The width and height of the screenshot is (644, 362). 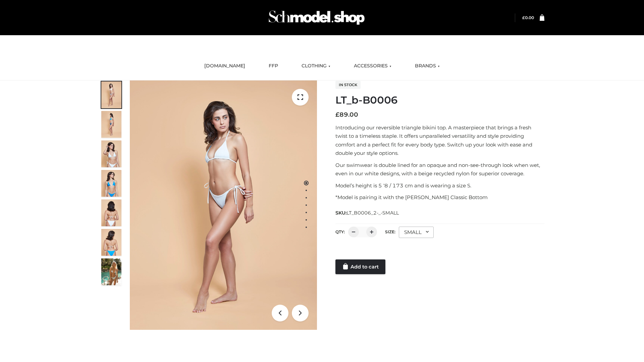 What do you see at coordinates (111, 124) in the screenshot?
I see `img: ArielClassicBikiniTop_CloudNine_AzureSky_OW114ECO_2-scaled.jpg` at bounding box center [111, 124].